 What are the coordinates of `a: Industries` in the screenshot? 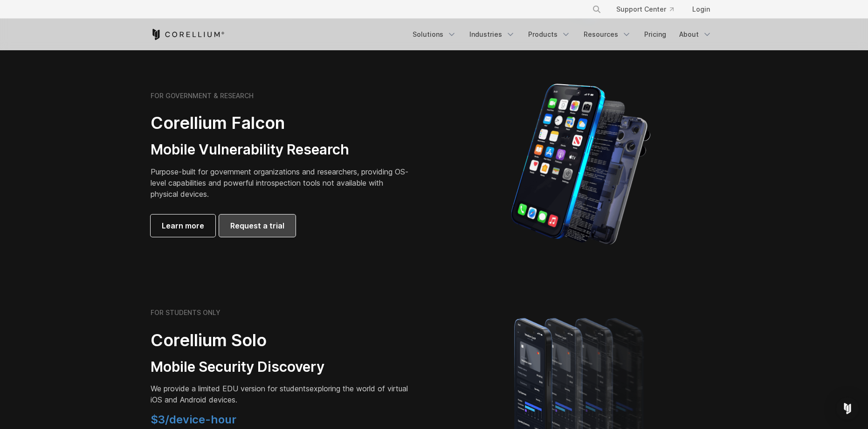 It's located at (492, 35).